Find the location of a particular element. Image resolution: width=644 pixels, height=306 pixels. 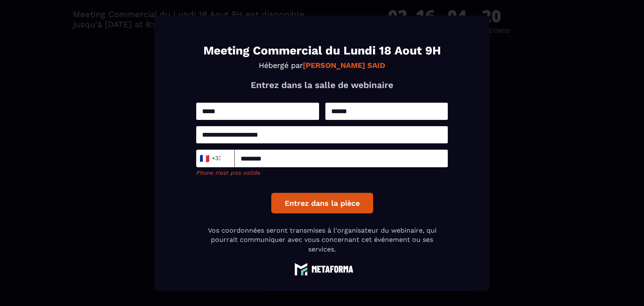

img: logo is located at coordinates (322, 269).